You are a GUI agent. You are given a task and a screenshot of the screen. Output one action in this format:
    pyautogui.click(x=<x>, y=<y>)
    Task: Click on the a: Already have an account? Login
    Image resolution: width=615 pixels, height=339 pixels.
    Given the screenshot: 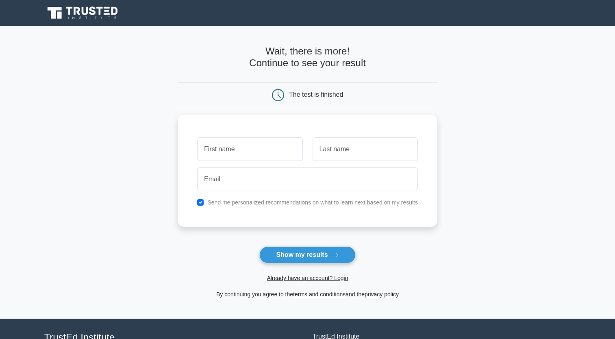 What is the action you would take?
    pyautogui.click(x=307, y=278)
    